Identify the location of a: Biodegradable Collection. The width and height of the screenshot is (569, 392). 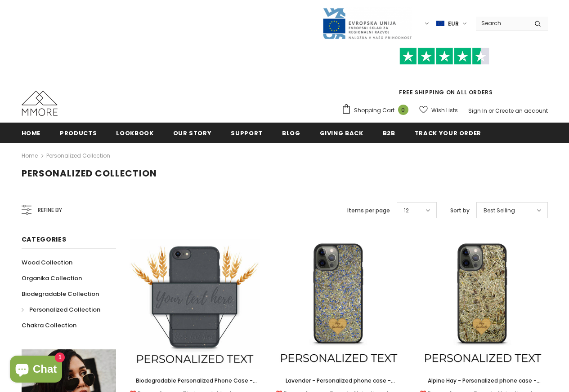
(60, 294).